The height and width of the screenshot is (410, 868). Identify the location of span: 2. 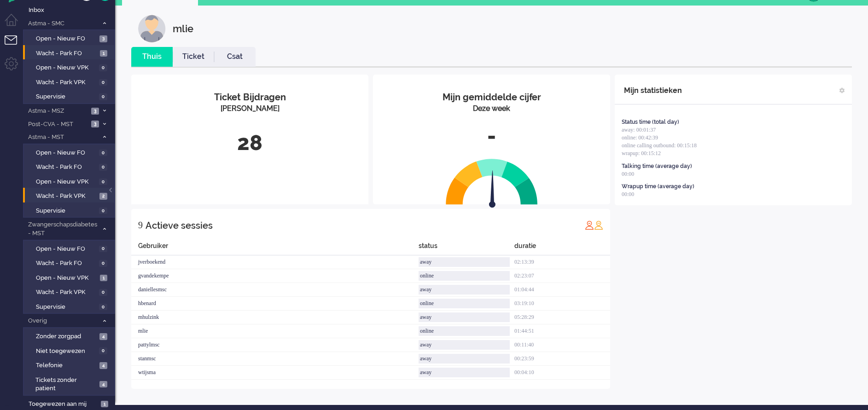
(103, 196).